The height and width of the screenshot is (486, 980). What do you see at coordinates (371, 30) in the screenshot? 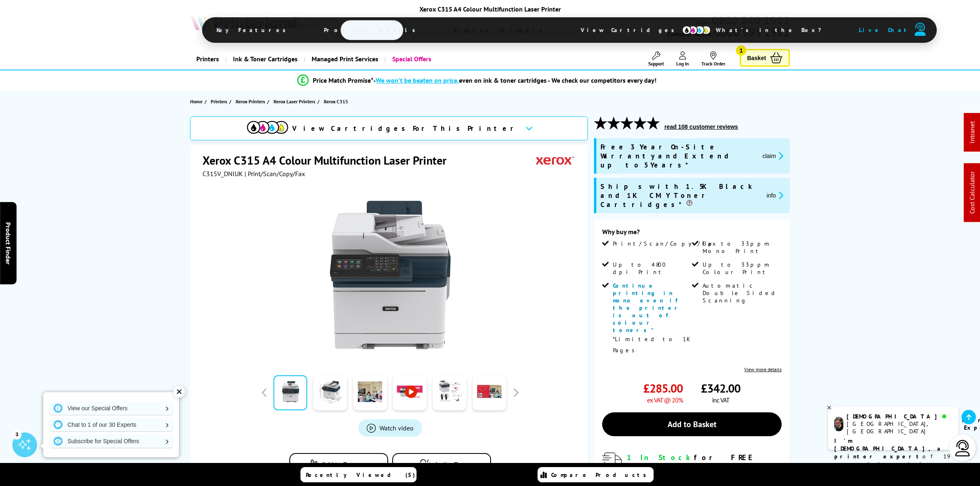
I see `span: Product Details` at bounding box center [371, 30].